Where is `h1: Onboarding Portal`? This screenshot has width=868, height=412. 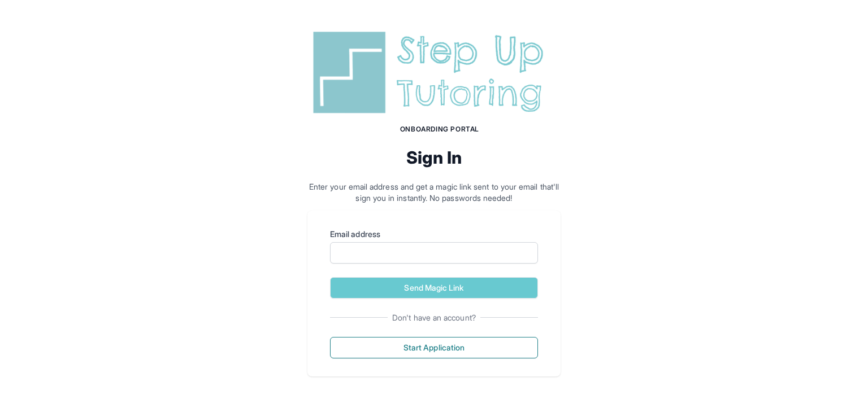 h1: Onboarding Portal is located at coordinates (440, 129).